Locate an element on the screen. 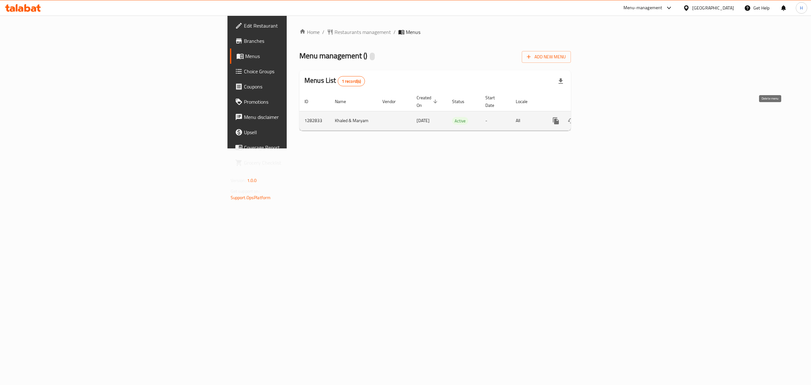 The height and width of the screenshot is (385, 811). span: Upsell is located at coordinates (301, 132).